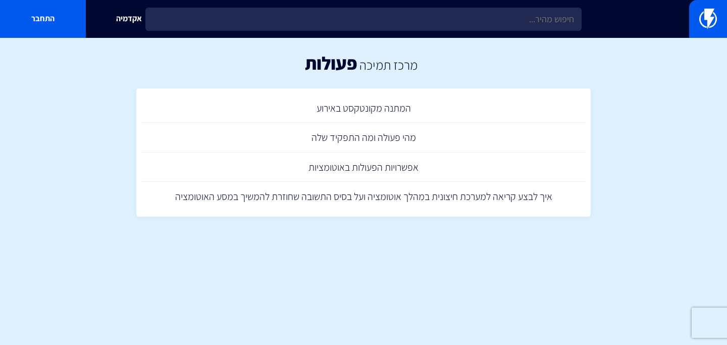  What do you see at coordinates (388, 65) in the screenshot?
I see `a: מרכז תמיכה` at bounding box center [388, 65].